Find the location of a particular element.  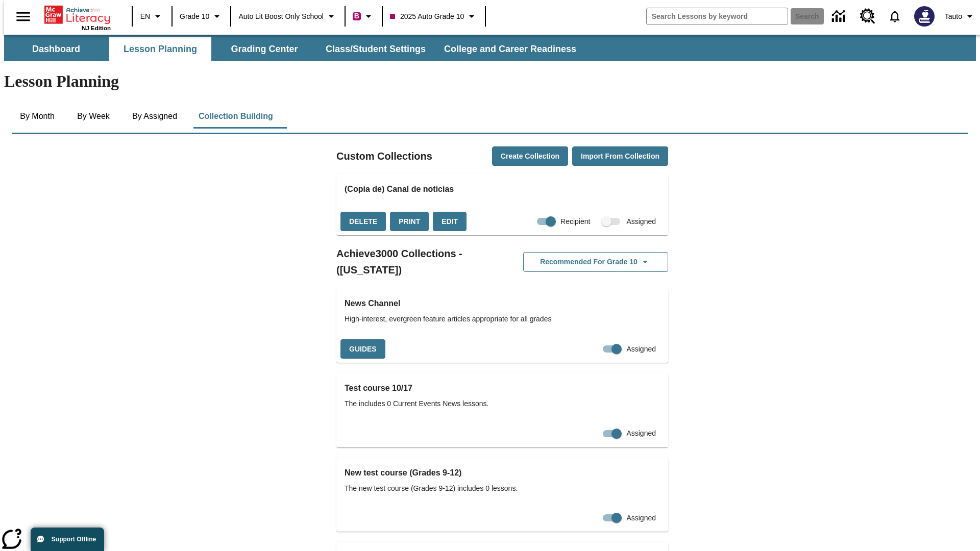

span: 2025 Auto Grade 10 is located at coordinates (427, 16).